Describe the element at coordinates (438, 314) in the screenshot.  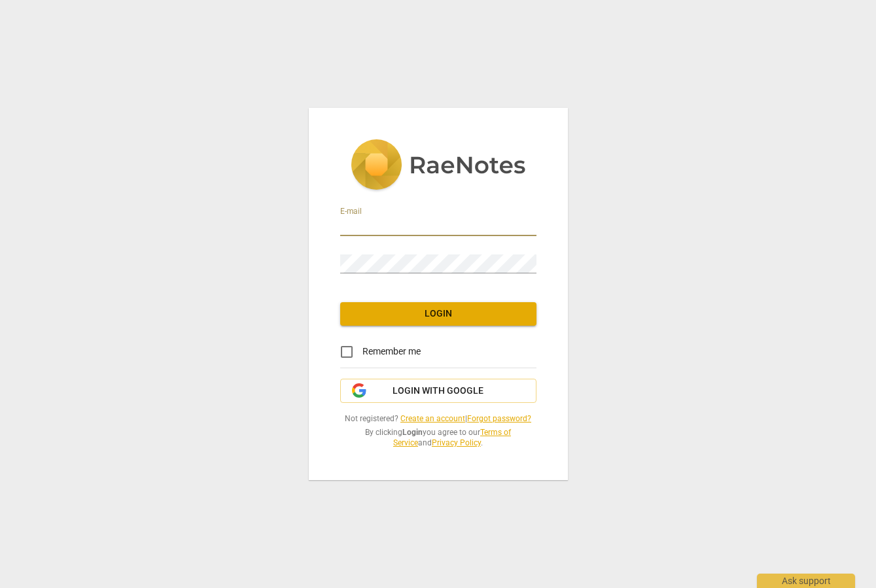
I see `button: Login` at that location.